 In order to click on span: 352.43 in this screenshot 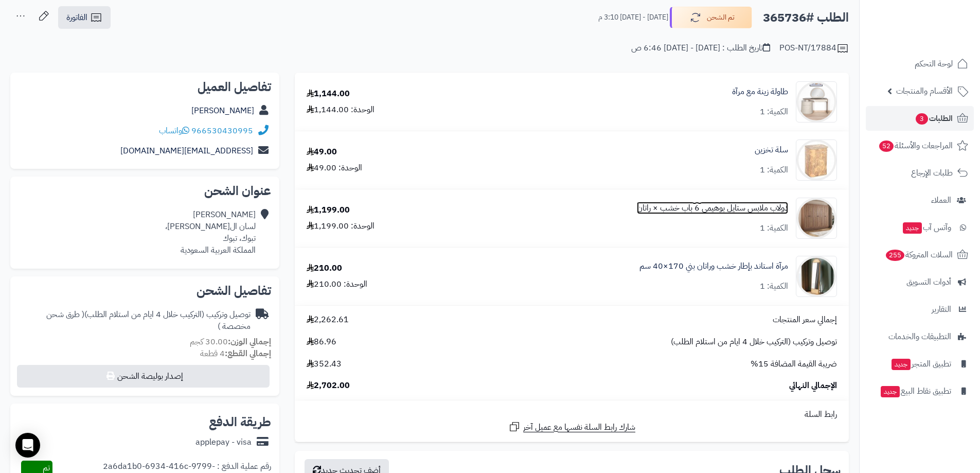, I will do `click(324, 364)`.